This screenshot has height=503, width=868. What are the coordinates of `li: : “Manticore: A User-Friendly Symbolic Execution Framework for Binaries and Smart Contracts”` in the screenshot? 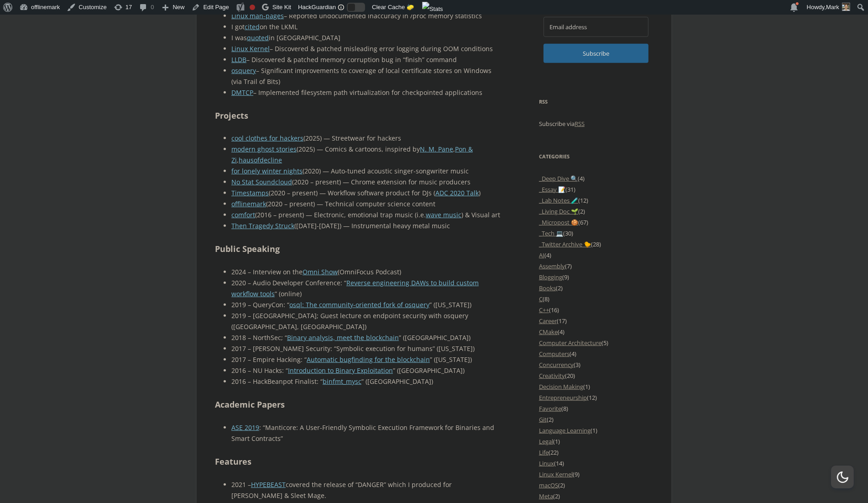 It's located at (366, 433).